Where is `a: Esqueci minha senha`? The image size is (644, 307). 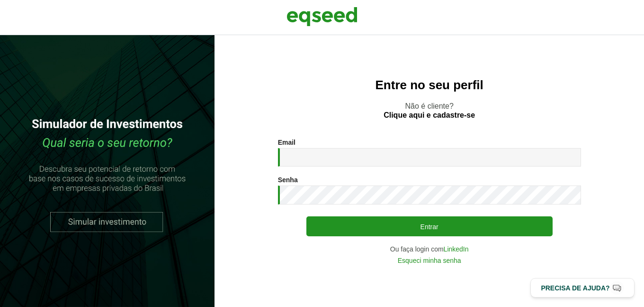
a: Esqueci minha senha is located at coordinates (430, 260).